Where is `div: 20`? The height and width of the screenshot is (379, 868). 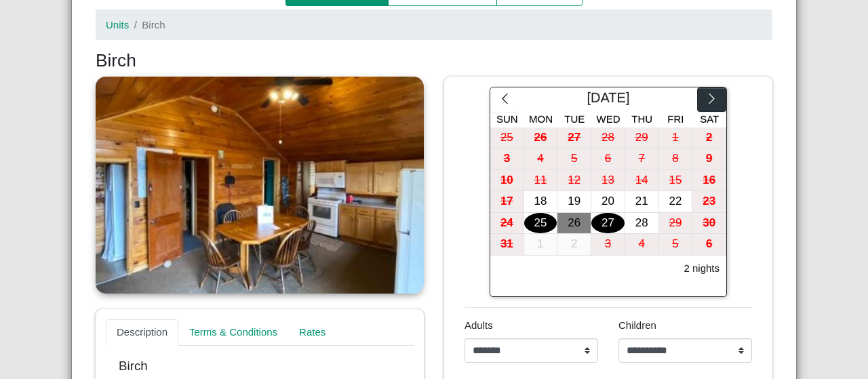
div: 20 is located at coordinates (607, 201).